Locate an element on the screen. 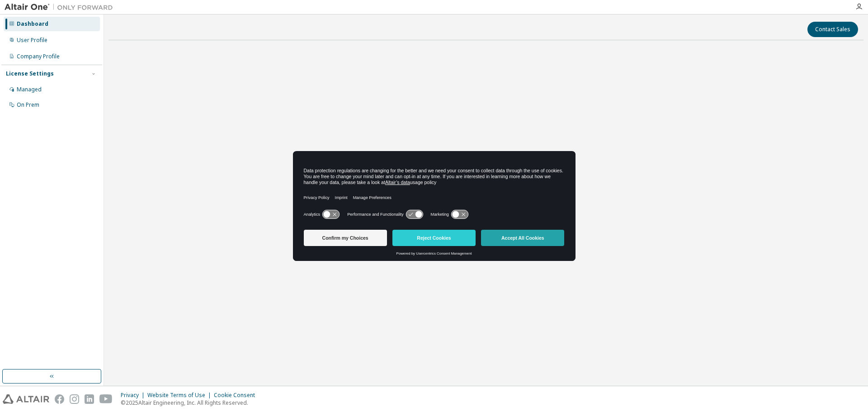  p: © 2025 Altair Engineering, Inc. All Rights Reserved. is located at coordinates (190, 403).